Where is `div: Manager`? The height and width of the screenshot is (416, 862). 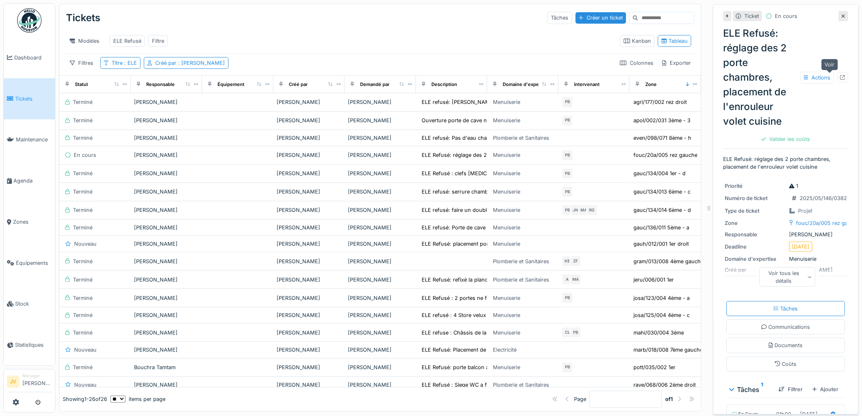
div: Manager is located at coordinates (37, 376).